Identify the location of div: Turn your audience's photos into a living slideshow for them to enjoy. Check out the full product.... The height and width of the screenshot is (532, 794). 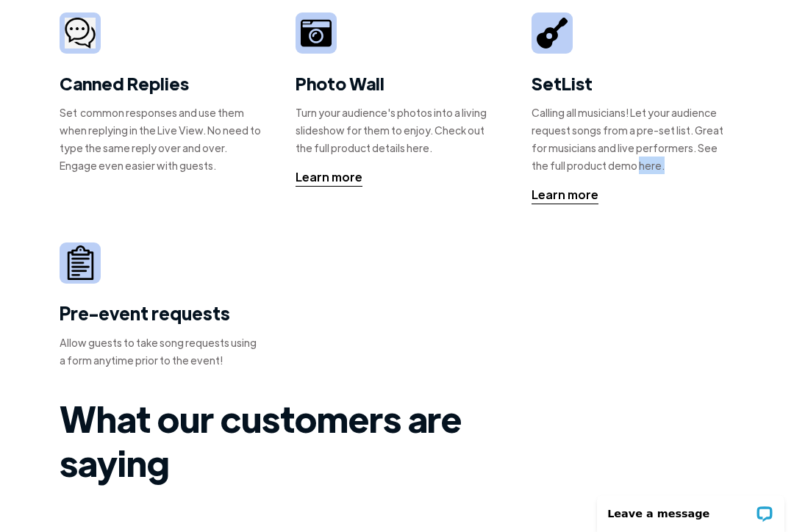
(397, 130).